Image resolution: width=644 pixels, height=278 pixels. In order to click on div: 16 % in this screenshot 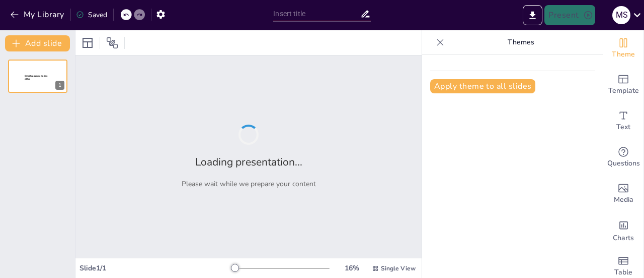, I will do `click(352, 268)`.